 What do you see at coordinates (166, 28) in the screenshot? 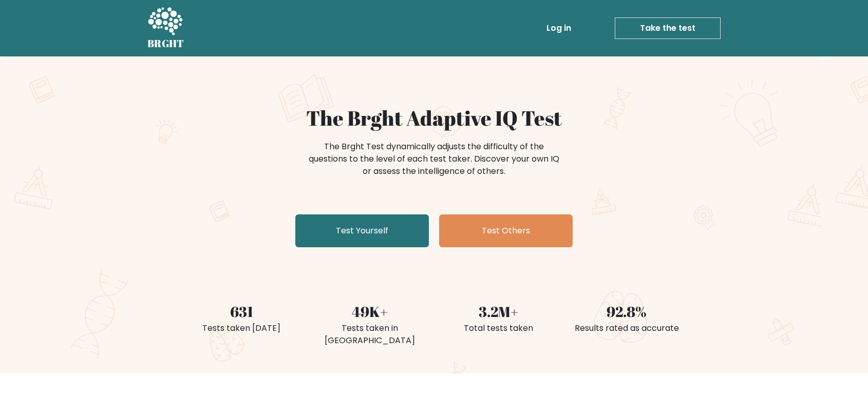
I see `a: BRGHT` at bounding box center [166, 28].